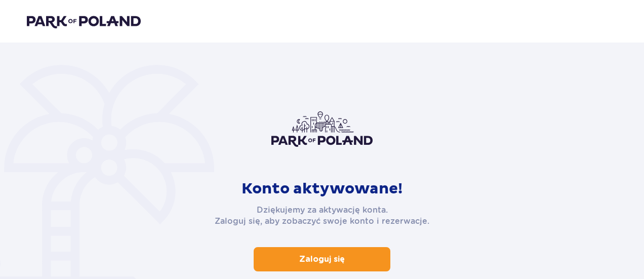  Describe the element at coordinates (322, 210) in the screenshot. I see `p: Dziękujemy za aktywację konta.` at that location.